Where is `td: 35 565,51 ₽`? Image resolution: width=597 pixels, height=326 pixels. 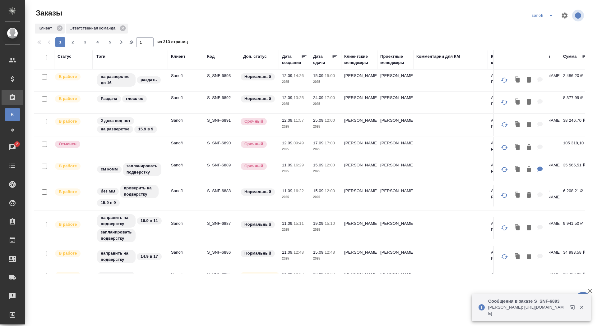 td: 35 565,51 ₽ is located at coordinates (575, 170).